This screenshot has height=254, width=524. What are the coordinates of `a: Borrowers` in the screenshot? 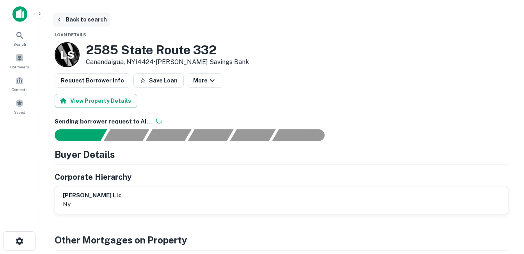 It's located at (20, 61).